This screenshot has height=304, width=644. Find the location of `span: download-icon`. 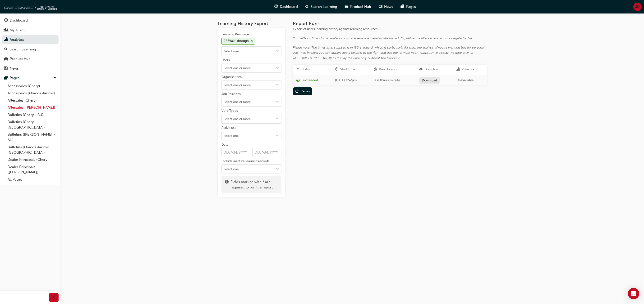

span: download-icon is located at coordinates (421, 70).